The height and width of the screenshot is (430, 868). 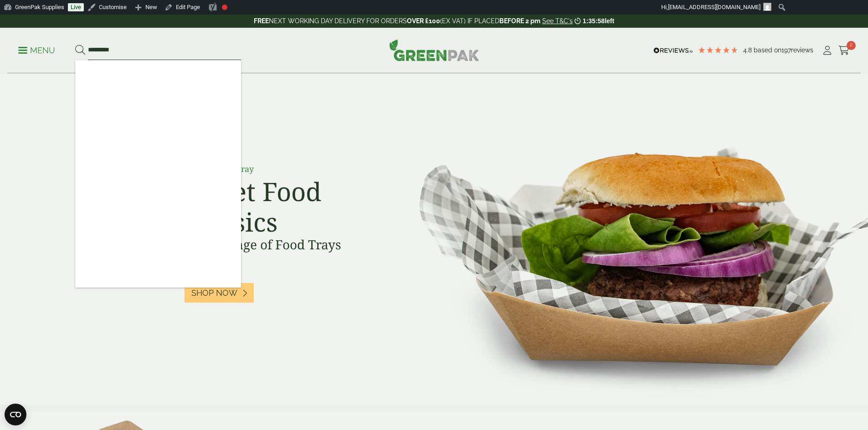 I want to click on span: Based on, so click(x=767, y=50).